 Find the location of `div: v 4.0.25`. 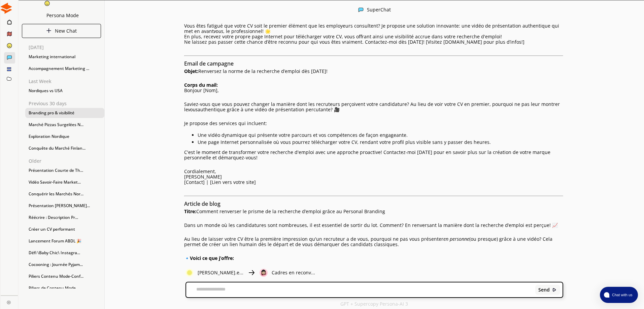

div: v 4.0.25 is located at coordinates (26, 14).